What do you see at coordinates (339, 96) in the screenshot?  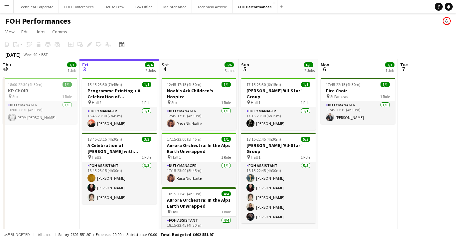 I see `span: St Pancras` at bounding box center [339, 96].